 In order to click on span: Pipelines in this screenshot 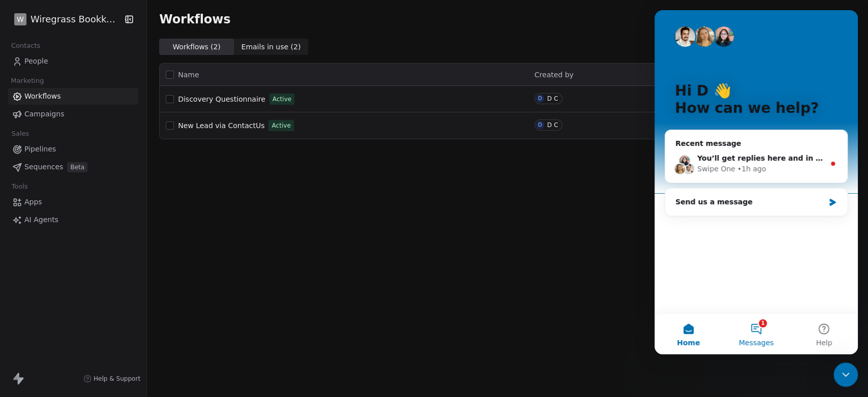, I will do `click(40, 149)`.